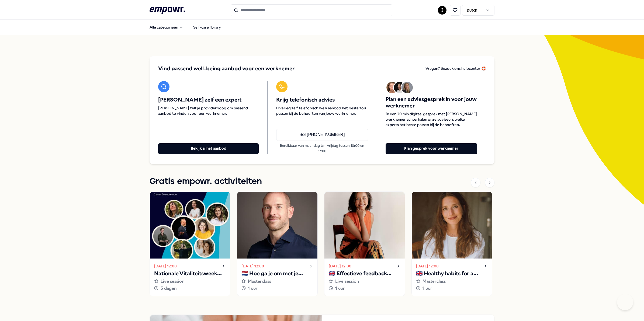 The width and height of the screenshot is (644, 321). What do you see at coordinates (431, 149) in the screenshot?
I see `button: Plan gesprek voor werknemer` at bounding box center [431, 149].